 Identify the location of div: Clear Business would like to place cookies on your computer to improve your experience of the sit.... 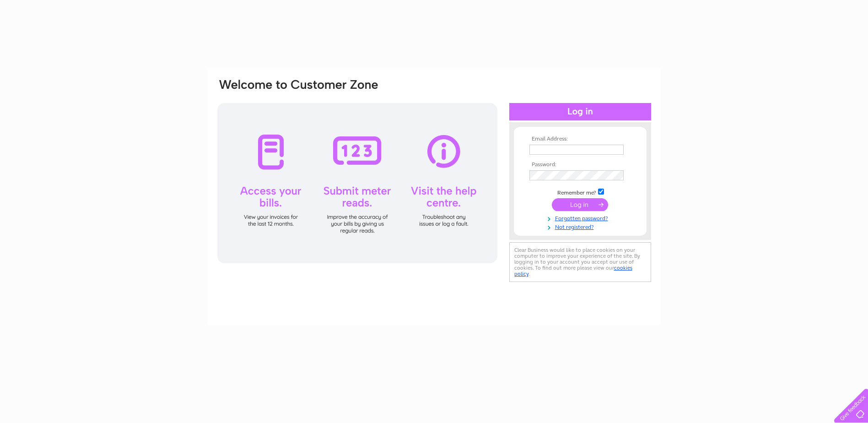
(580, 262).